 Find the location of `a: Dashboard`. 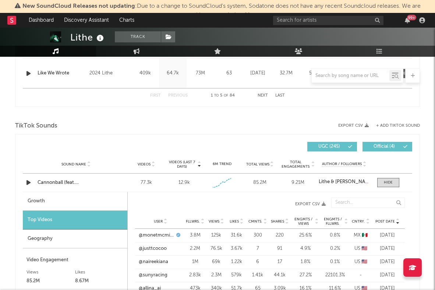

a: Dashboard is located at coordinates (41, 20).